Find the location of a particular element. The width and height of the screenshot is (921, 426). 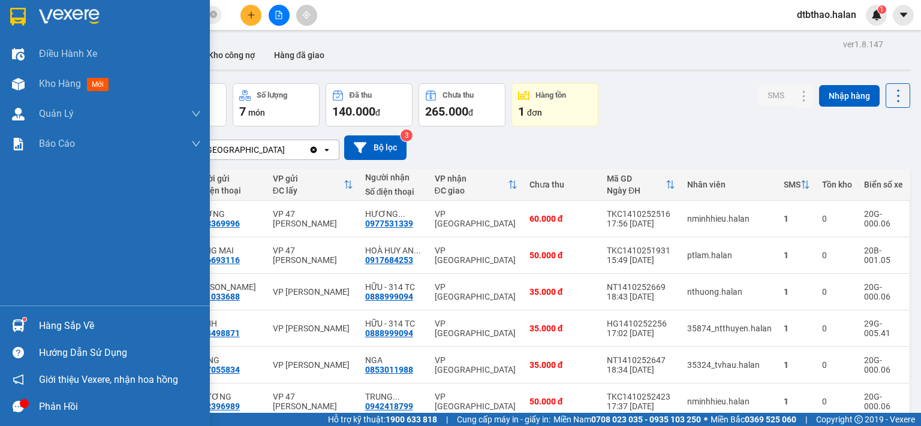

div: HOÀ HUY ANH 314 TC is located at coordinates (394, 251).